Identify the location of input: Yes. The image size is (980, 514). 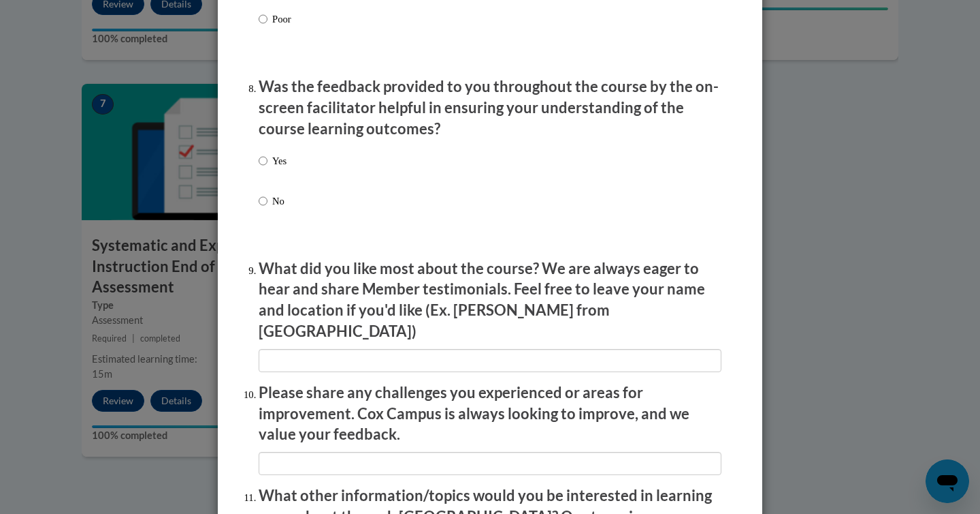
(263, 160).